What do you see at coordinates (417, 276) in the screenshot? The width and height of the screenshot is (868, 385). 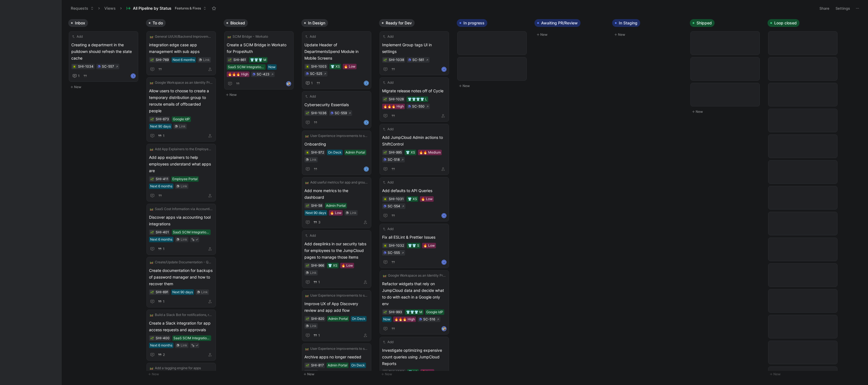 I see `span: Google Workspace as an Identity Provider (IdP) Integration` at bounding box center [417, 276].